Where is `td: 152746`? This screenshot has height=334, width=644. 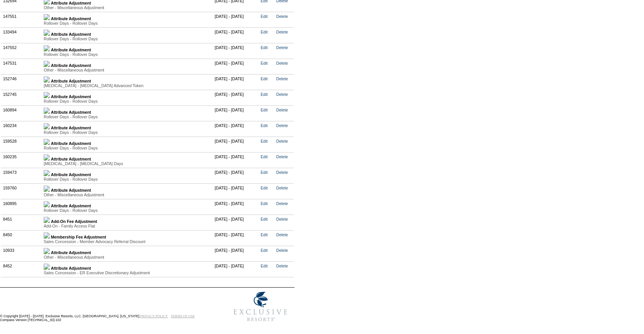
td: 152746 is located at coordinates (21, 82).